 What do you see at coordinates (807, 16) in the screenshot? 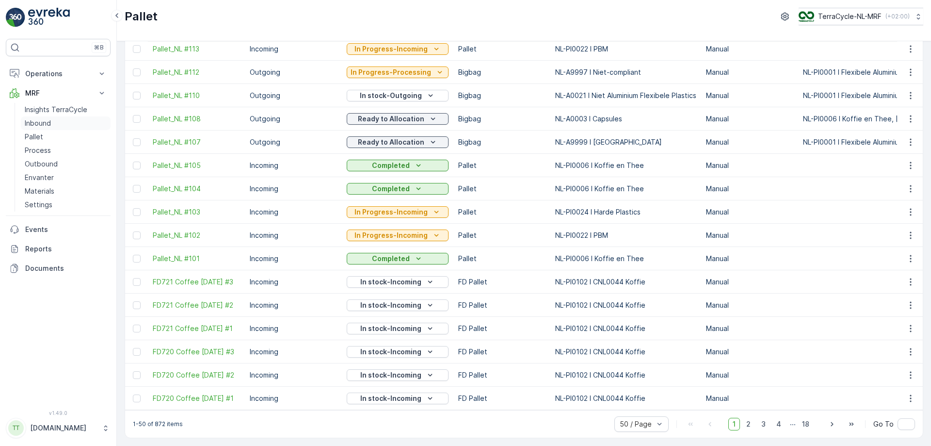
I see `img: TC_v739CUj.png` at bounding box center [807, 16].